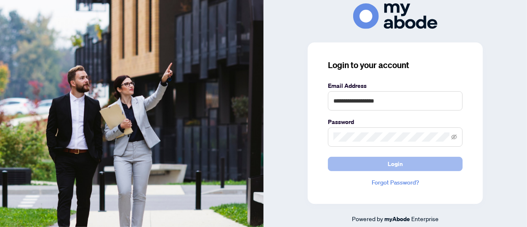 This screenshot has width=527, height=227. I want to click on span: Login, so click(395, 164).